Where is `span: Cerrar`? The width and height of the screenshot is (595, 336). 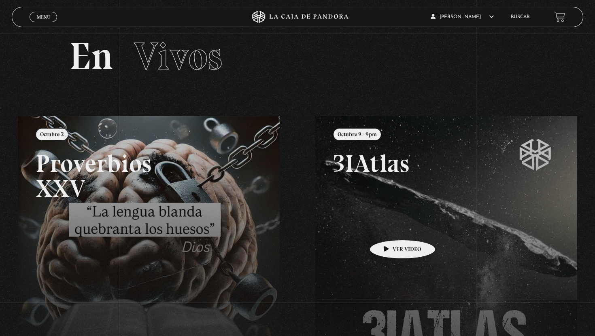
span: Cerrar is located at coordinates (43, 24).